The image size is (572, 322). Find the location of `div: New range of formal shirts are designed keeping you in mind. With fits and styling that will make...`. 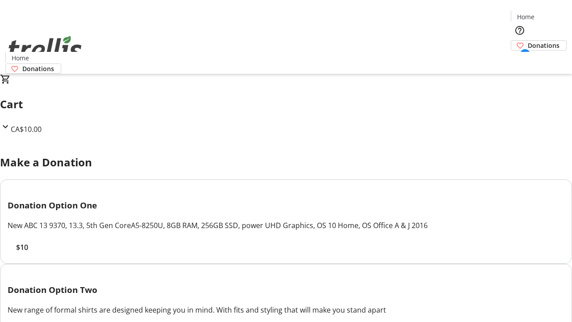

div: New range of formal shirts are designed keeping you in mind. With fits and styling that will make... is located at coordinates (286, 310).